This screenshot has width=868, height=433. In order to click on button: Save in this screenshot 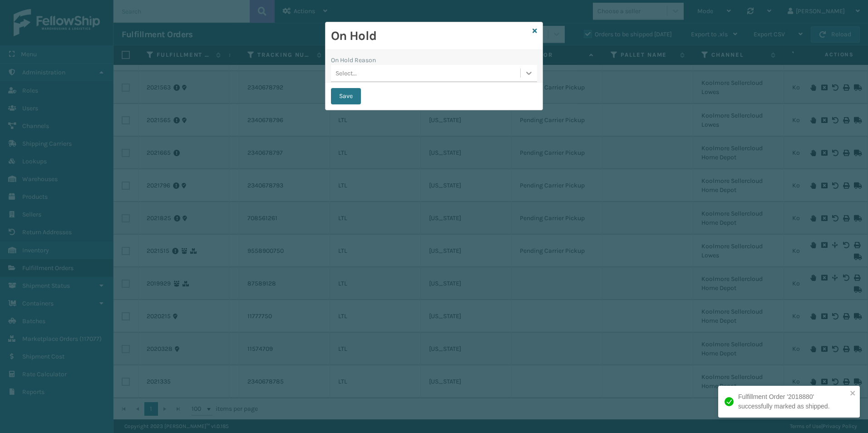, I will do `click(346, 96)`.